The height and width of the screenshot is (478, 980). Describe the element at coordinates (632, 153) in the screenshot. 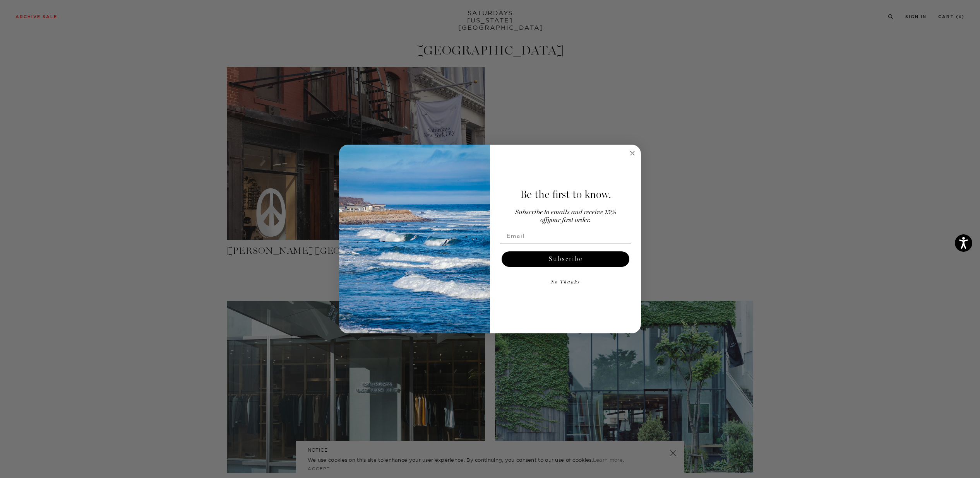

I see `button: Close dialog` at that location.